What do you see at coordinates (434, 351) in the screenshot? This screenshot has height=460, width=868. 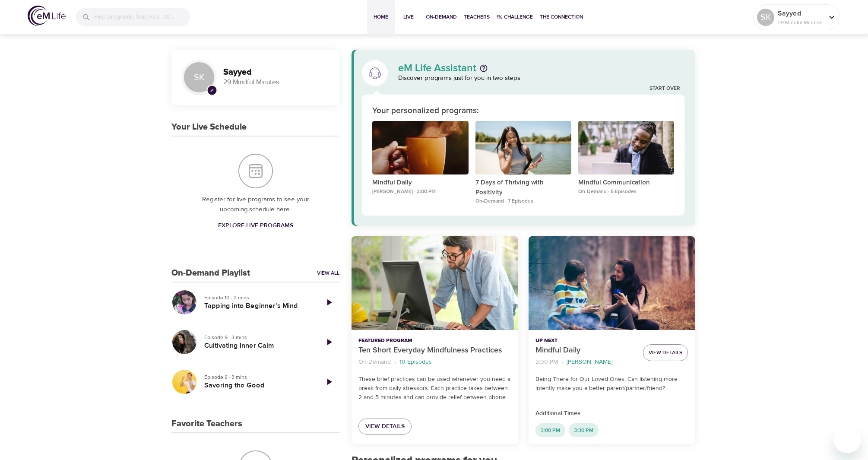 I see `p: Ten Short Everyday Mindfulness Practices` at bounding box center [434, 351].